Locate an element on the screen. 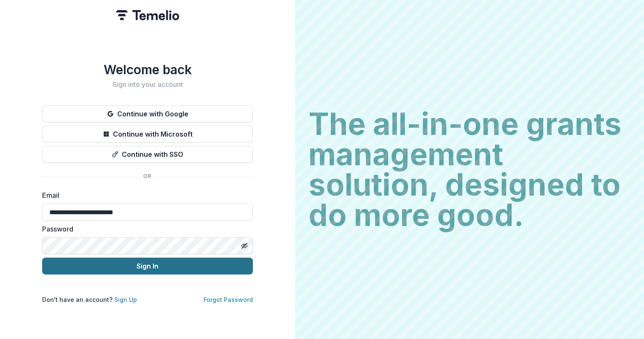 This screenshot has width=644, height=339. button: Sign In is located at coordinates (148, 266).